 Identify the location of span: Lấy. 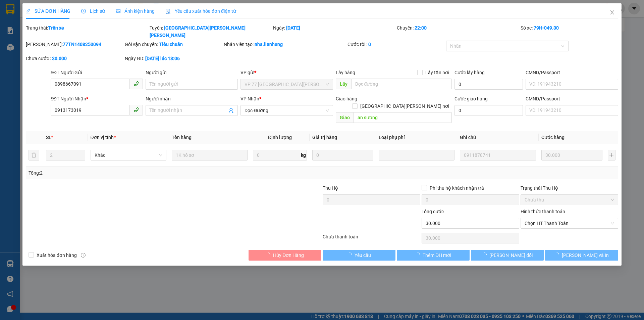
(343, 84).